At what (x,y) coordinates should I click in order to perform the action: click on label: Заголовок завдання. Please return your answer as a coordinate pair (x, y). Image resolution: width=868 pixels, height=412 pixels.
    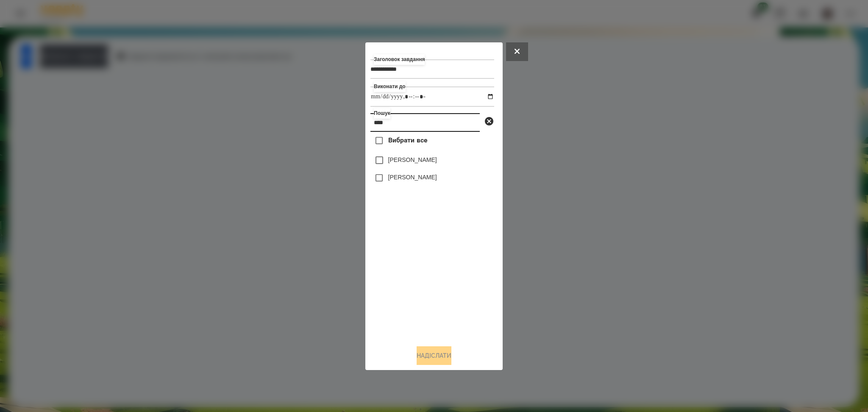
    Looking at the image, I should click on (399, 60).